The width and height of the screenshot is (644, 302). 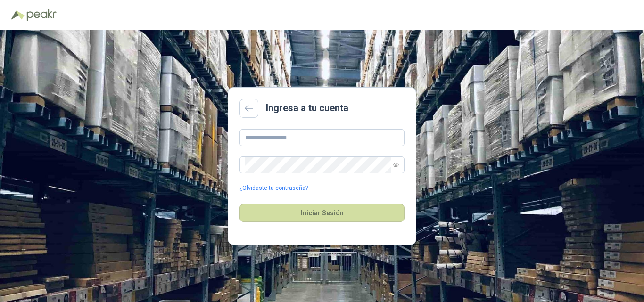 I want to click on h2: Ingresa a tu cuenta, so click(x=307, y=108).